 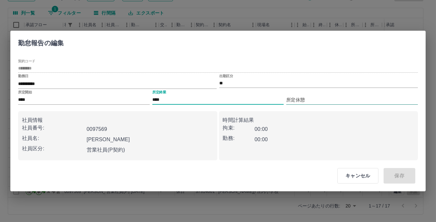 I want to click on p: 時間計算結果, so click(x=319, y=120).